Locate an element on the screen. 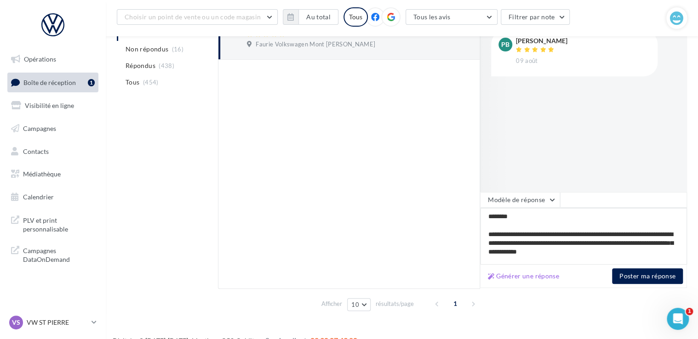 The width and height of the screenshot is (698, 339). span: Boîte de réception is located at coordinates (50, 82).